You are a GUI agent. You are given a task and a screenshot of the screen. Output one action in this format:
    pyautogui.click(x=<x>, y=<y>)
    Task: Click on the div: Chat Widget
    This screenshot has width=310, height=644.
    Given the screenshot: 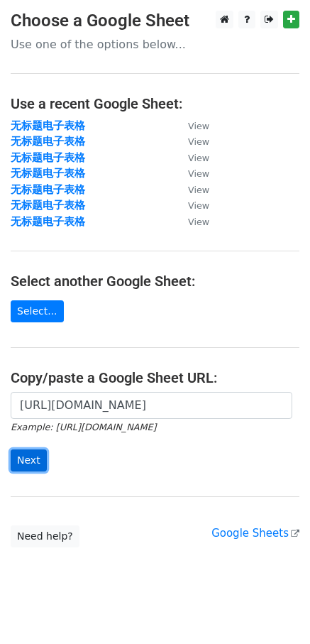 What is the action you would take?
    pyautogui.click(x=274, y=610)
    